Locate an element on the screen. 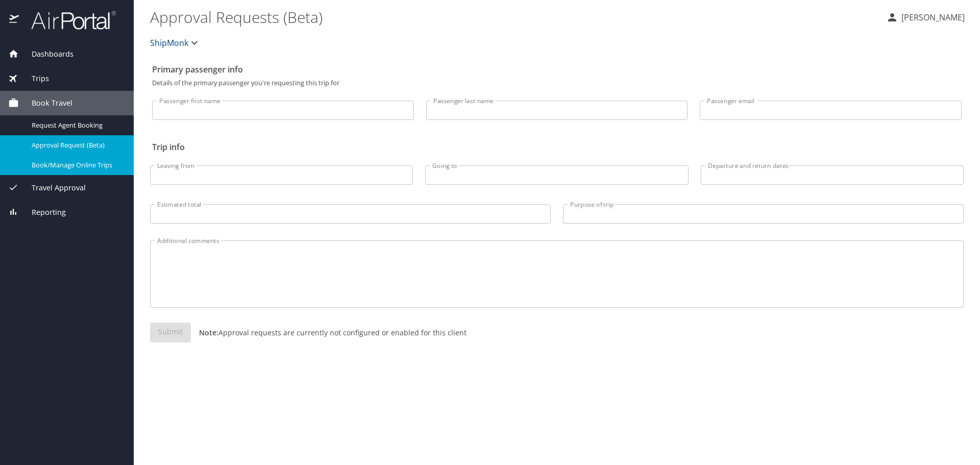  span: Approval Request (Beta) is located at coordinates (77, 145).